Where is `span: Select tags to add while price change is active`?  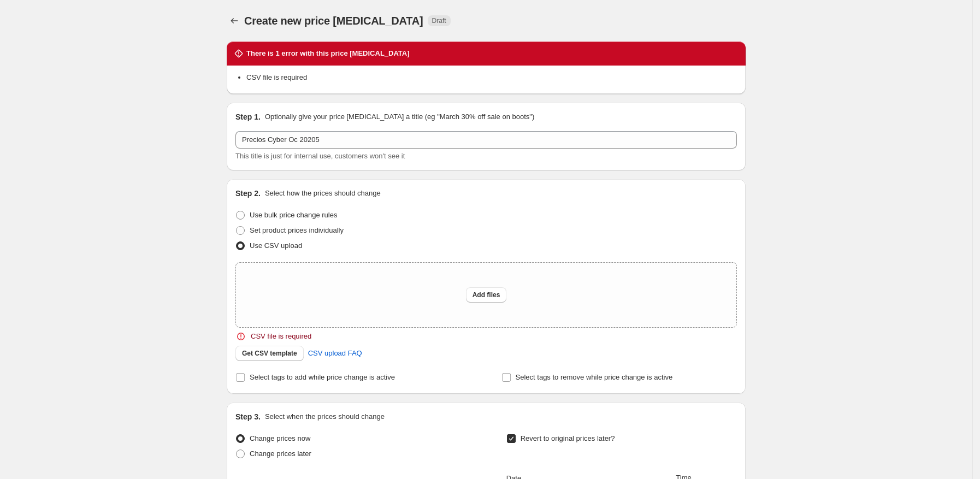
span: Select tags to add while price change is active is located at coordinates (322, 377).